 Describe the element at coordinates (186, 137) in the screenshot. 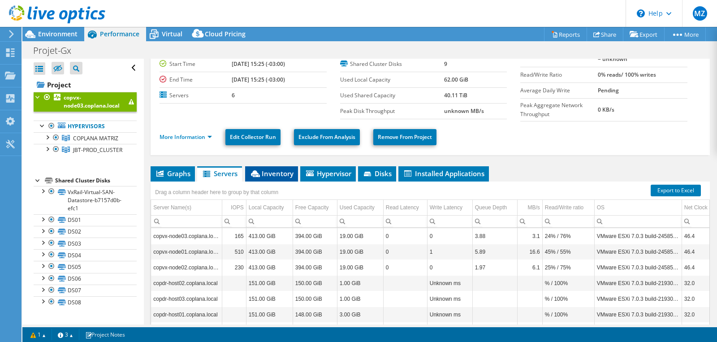

I see `a: More Information` at that location.